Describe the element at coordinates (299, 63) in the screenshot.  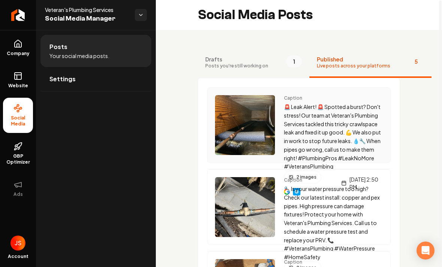
I see `nav: Tabs` at that location.